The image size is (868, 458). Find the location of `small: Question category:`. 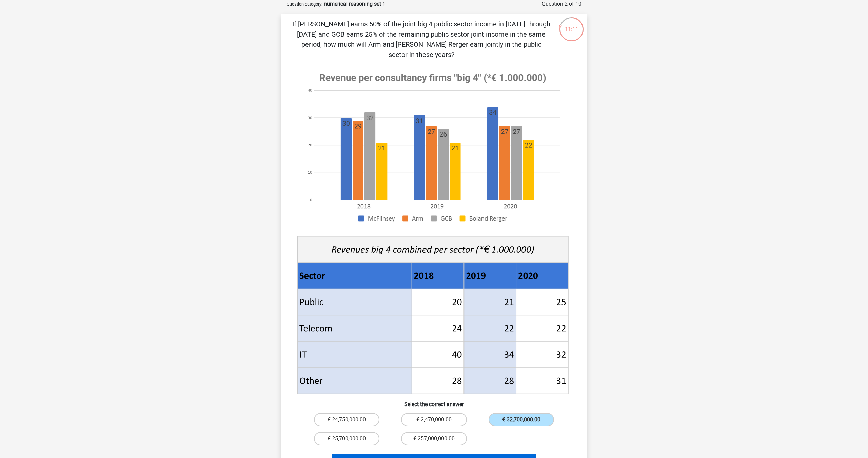

small: Question category: is located at coordinates (304, 4).